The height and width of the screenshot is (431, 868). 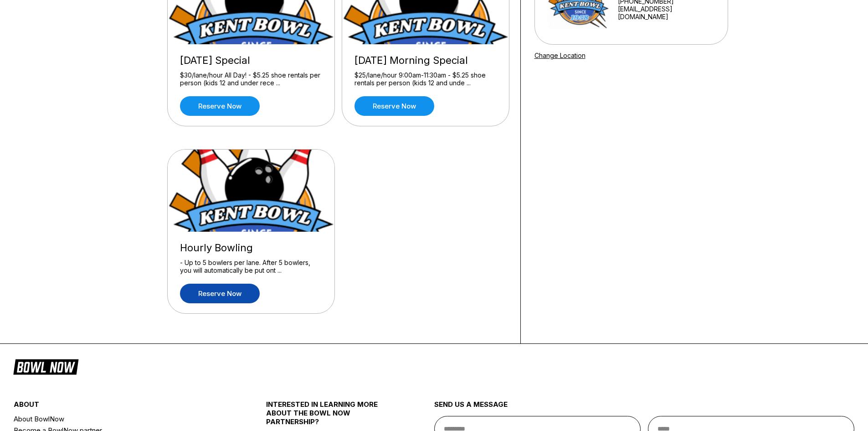 I want to click on div: $30/lane/hour All Day! - $5.25 shoe rentals per person (kids 12 and under rece ..., so click(x=251, y=79).